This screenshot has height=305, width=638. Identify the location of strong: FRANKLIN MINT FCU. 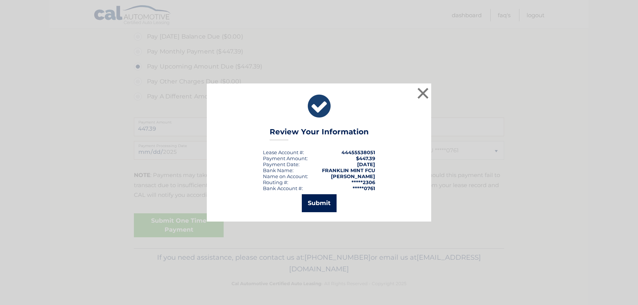
(348, 170).